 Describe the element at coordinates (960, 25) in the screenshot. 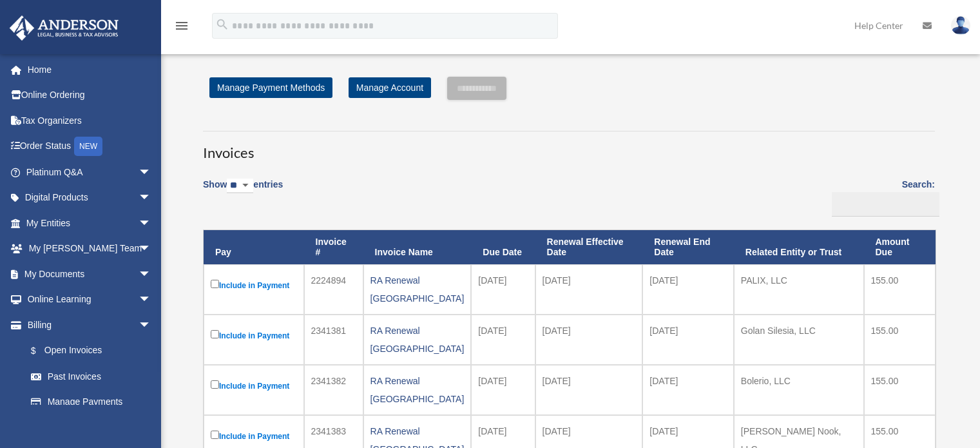

I see `img: User Pic` at that location.